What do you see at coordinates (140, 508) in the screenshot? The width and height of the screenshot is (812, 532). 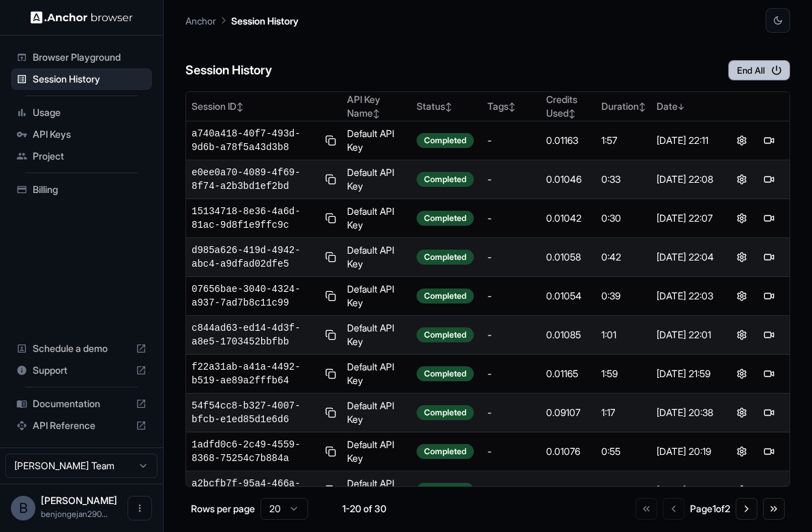 I see `button: Open menu` at bounding box center [140, 508].